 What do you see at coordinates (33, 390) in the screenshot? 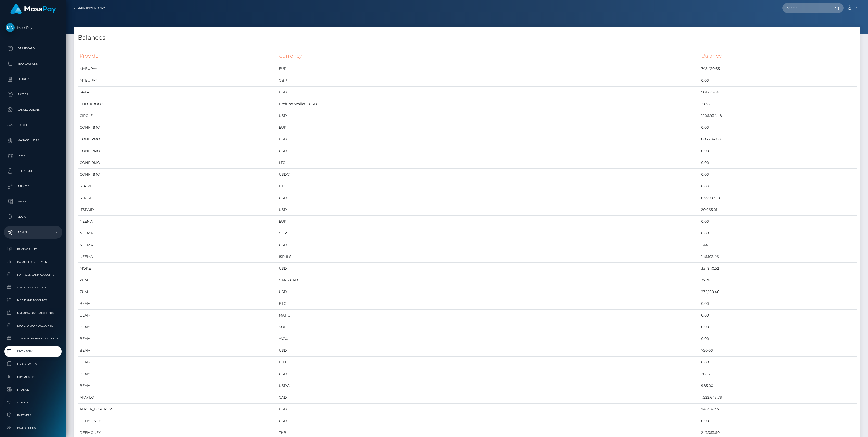
I see `span: Finance` at bounding box center [33, 390].